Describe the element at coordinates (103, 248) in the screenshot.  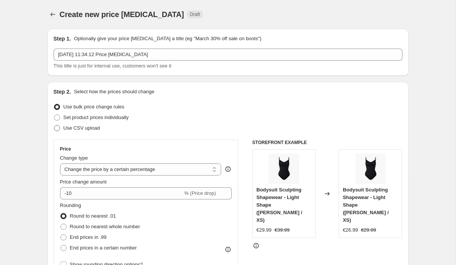
I see `span: End prices in a certain number` at that location.